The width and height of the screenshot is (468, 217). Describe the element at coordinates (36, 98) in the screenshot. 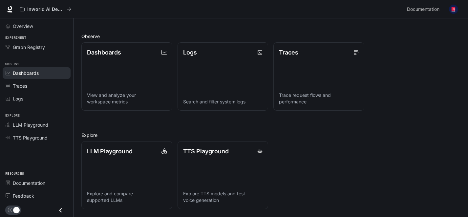

I see `a: Logs` at that location.